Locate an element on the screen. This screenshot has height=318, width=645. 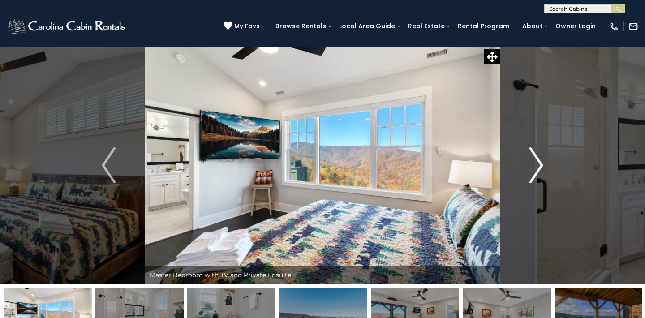
img: mail-regular-white.png is located at coordinates (633, 26).